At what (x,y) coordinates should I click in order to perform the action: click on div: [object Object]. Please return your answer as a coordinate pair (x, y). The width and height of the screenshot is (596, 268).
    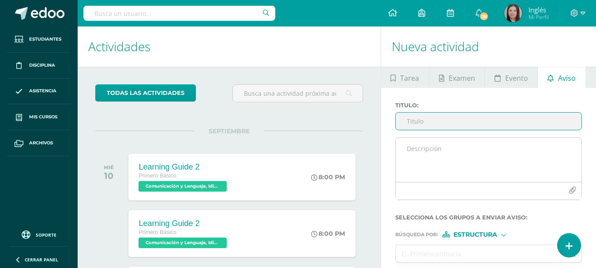
    Looking at the image, I should click on (476, 234).